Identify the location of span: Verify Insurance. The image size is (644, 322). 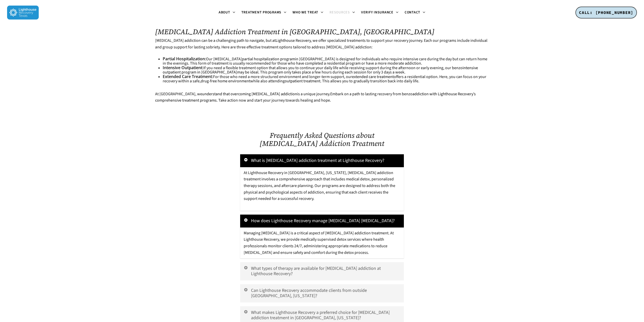
(377, 13).